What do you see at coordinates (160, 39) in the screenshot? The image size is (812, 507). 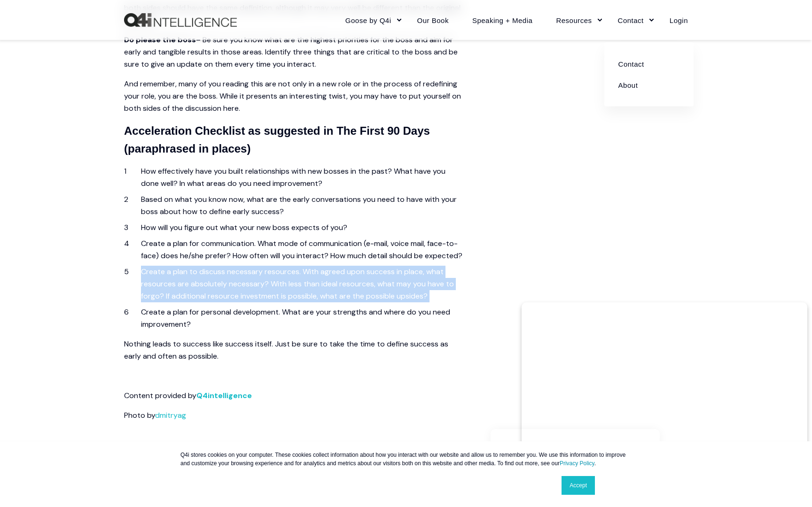 I see `strong: Do please the boss` at bounding box center [160, 39].